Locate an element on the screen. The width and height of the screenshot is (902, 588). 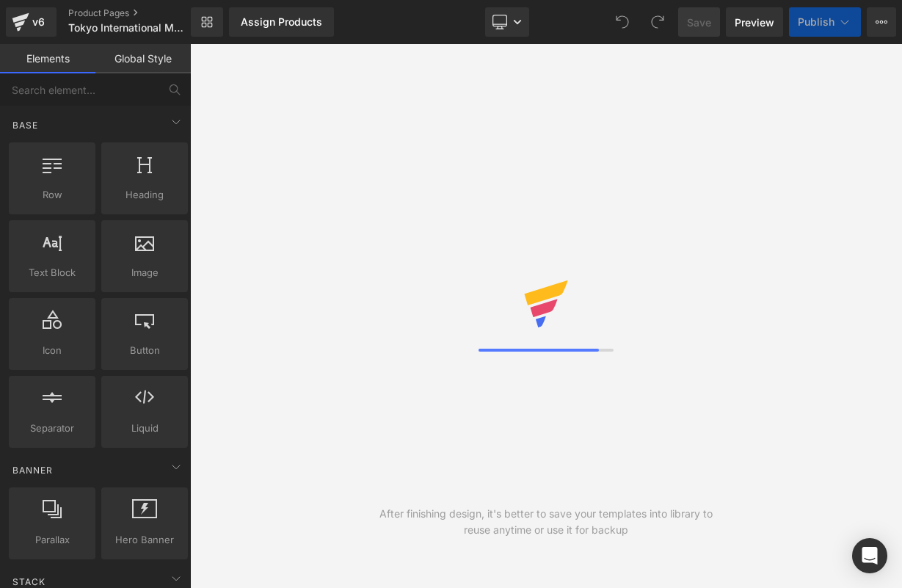
a: Product Pages is located at coordinates (141, 14).